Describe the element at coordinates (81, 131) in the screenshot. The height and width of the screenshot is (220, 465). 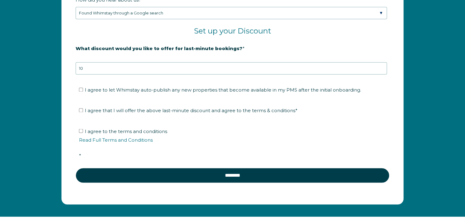
I see `input: I agree to the terms and conditionsRead Full Terms and Conditions*` at that location.